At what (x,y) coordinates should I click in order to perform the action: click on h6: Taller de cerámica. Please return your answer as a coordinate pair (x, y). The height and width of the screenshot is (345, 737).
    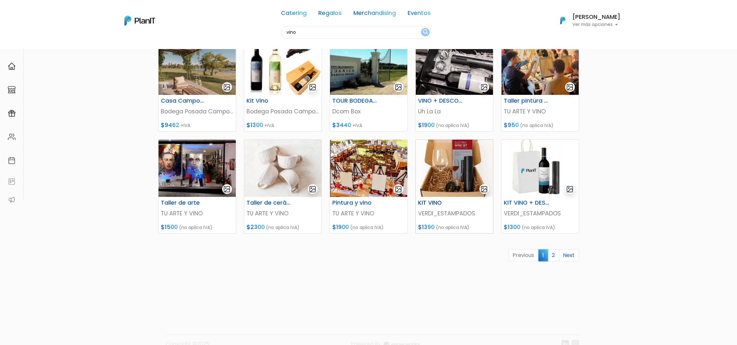
    Looking at the image, I should click on (270, 203).